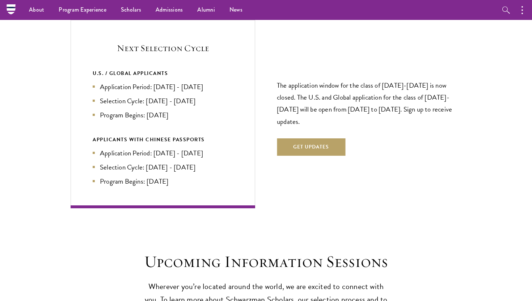  Describe the element at coordinates (163, 139) in the screenshot. I see `div: APPLICANTS WITH CHINESE PASSPORTS` at that location.